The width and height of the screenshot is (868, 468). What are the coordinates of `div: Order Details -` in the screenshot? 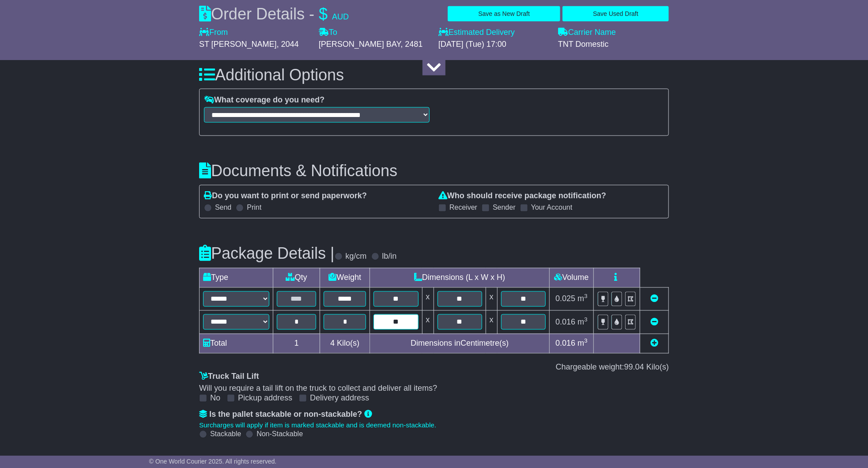 It's located at (274, 14).